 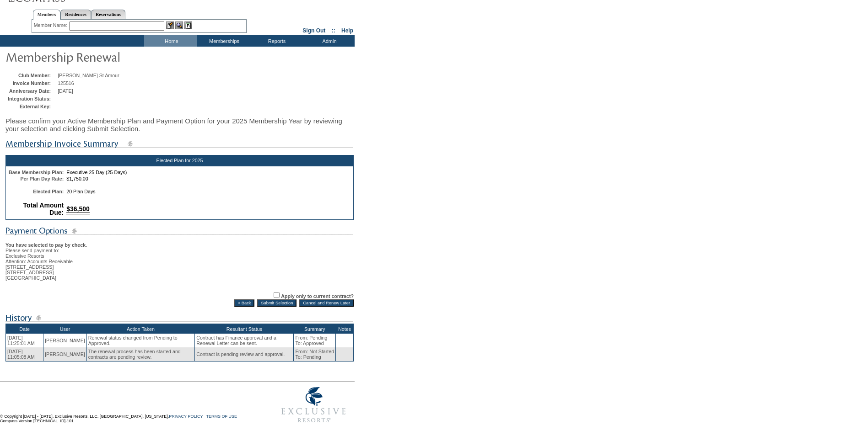 What do you see at coordinates (31, 99) in the screenshot?
I see `td: Integration Status:` at bounding box center [31, 99].